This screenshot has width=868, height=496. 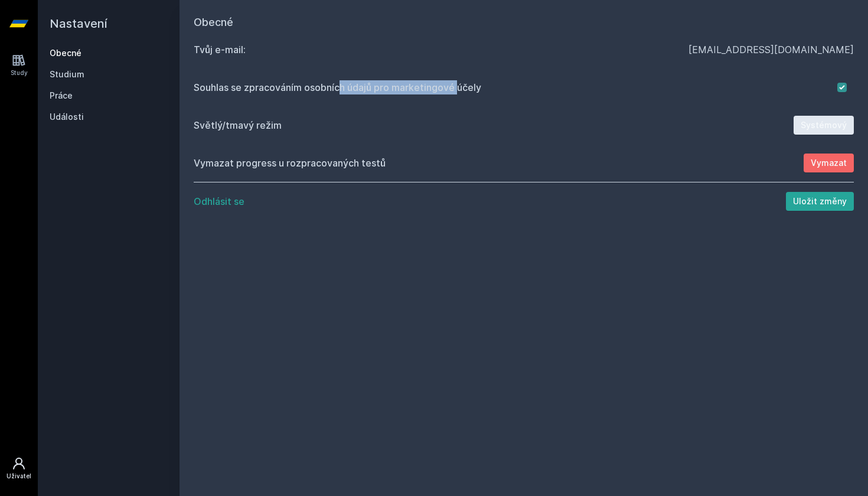 I want to click on div: Study, so click(x=19, y=73).